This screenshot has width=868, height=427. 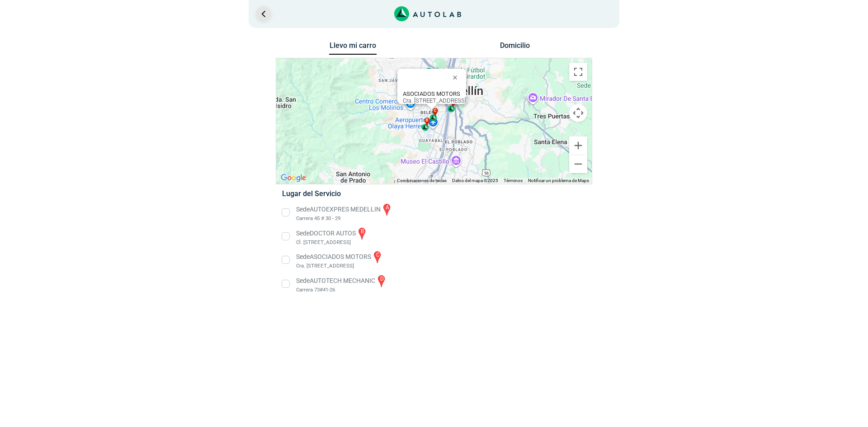 I want to click on a: Notificar un problema de Maps, so click(x=558, y=181).